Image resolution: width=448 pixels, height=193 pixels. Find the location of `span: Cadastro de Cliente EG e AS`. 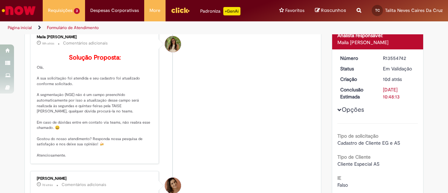

span: Cadastro de Cliente EG e AS is located at coordinates (369, 143).